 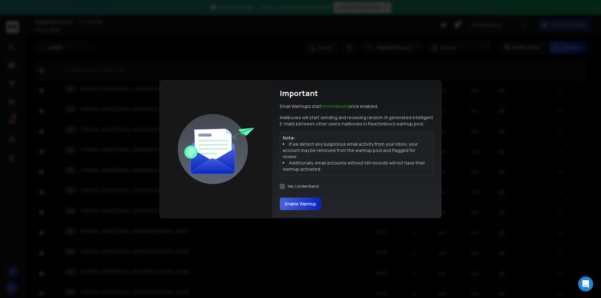 I want to click on h1: Important, so click(x=299, y=93).